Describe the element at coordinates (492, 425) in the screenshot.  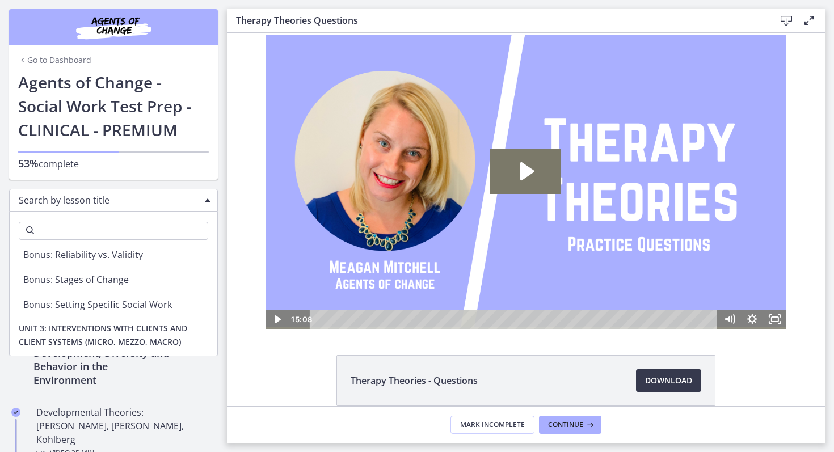
I see `button: Mark Incomplete` at that location.